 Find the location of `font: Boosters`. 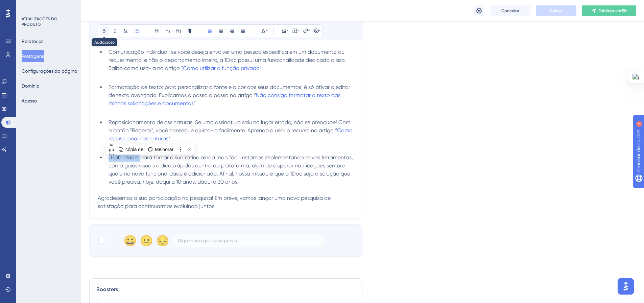

font: Boosters is located at coordinates (107, 289).